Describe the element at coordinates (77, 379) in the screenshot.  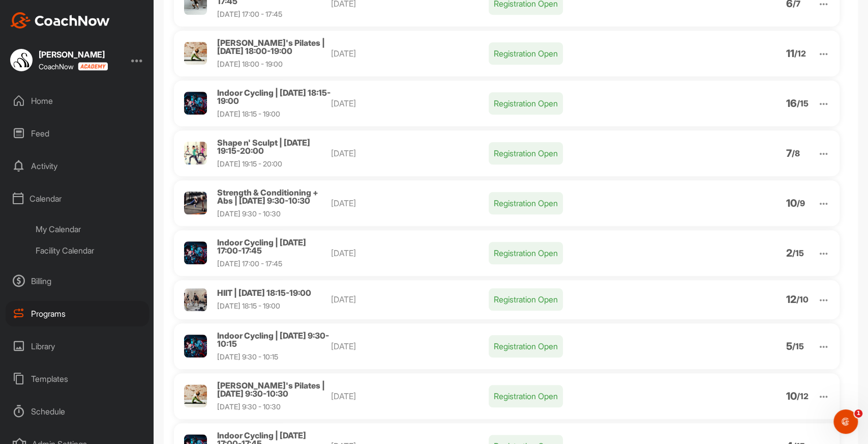
I see `div: Templates` at that location.